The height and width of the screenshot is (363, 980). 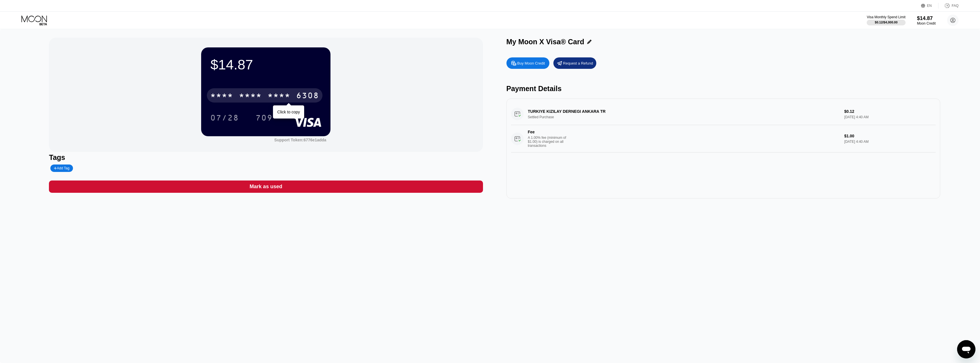 I want to click on div: $14.87Moon Credit, so click(x=926, y=20).